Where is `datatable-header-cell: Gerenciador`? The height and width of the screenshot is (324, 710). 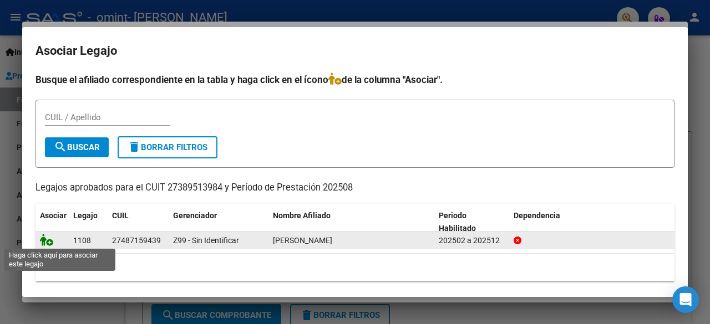
datatable-header-cell: Gerenciador is located at coordinates (219, 222).